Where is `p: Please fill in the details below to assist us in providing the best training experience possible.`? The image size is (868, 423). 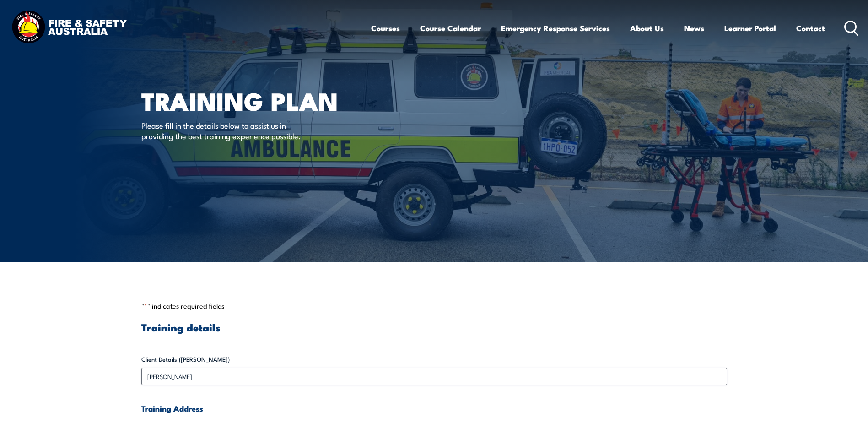 p: Please fill in the details below to assist us in providing the best training experience possible. is located at coordinates (224, 130).